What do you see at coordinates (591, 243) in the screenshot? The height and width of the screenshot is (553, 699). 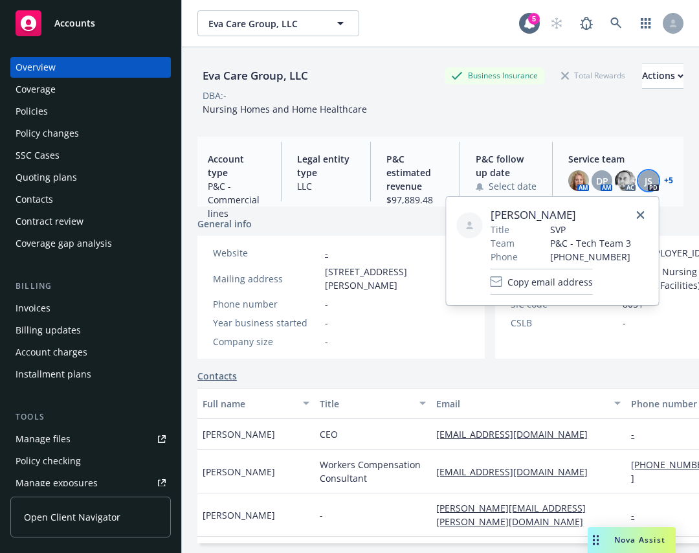 I see `span: P&C - Tech Team 3` at bounding box center [591, 243].